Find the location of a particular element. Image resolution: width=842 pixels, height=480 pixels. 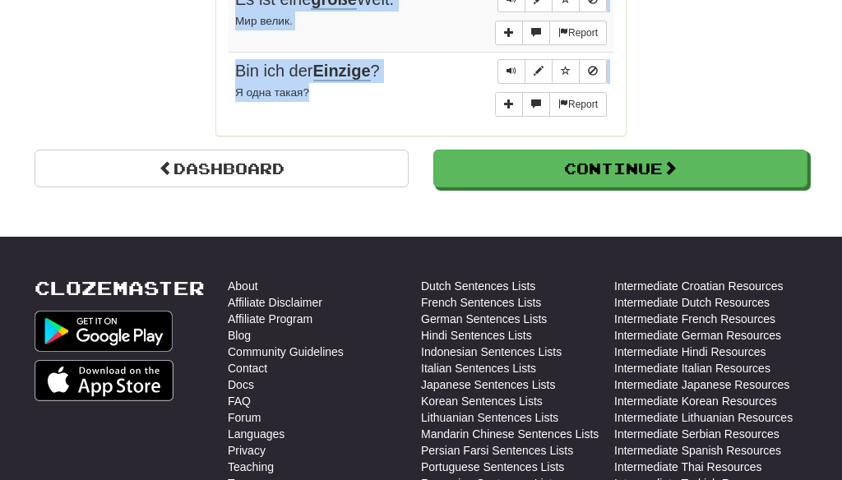

button: Edit sentence is located at coordinates (539, 72).